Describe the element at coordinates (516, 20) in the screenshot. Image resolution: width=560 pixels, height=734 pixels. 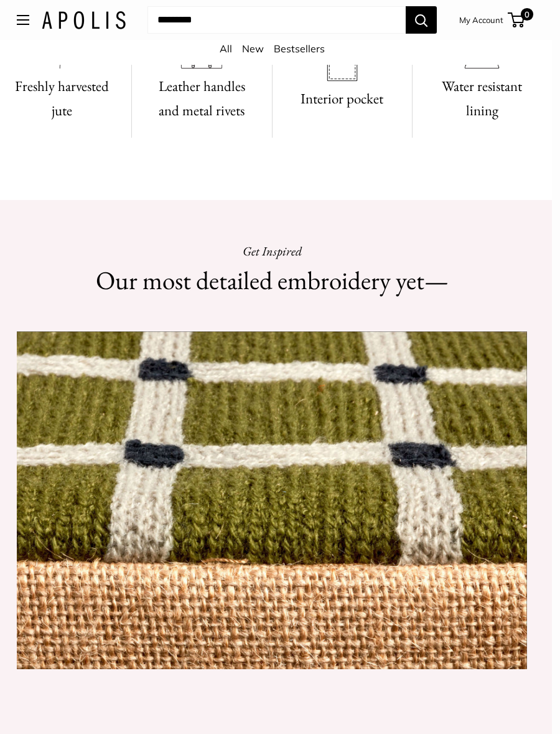
I see `a: 0` at that location.